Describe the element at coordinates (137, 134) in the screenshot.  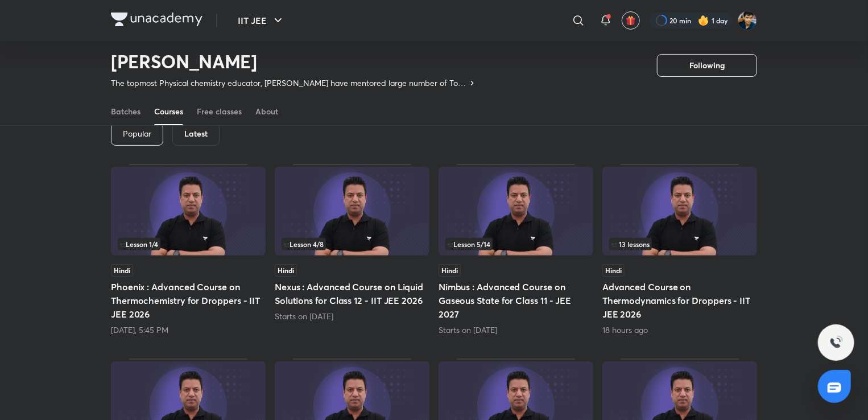
I see `p: Popular` at that location.